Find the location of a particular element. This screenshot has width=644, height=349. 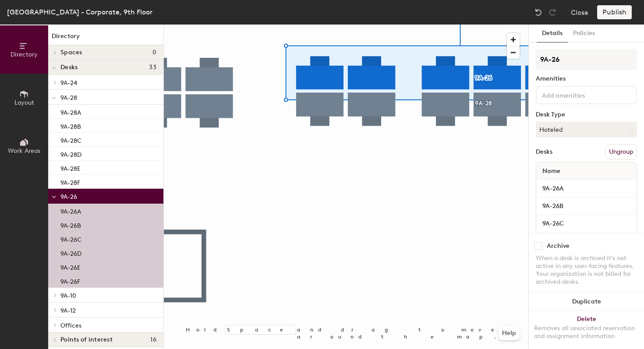

button: Policies is located at coordinates (584, 33).